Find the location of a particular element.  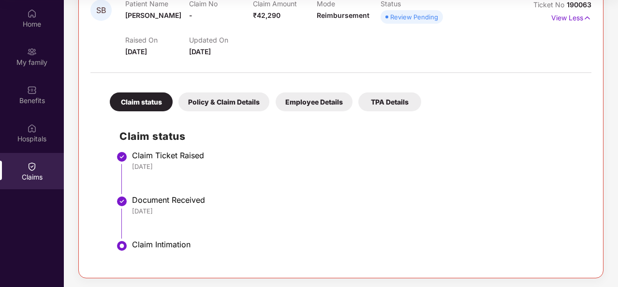

div: Review Pending is located at coordinates (414, 17).